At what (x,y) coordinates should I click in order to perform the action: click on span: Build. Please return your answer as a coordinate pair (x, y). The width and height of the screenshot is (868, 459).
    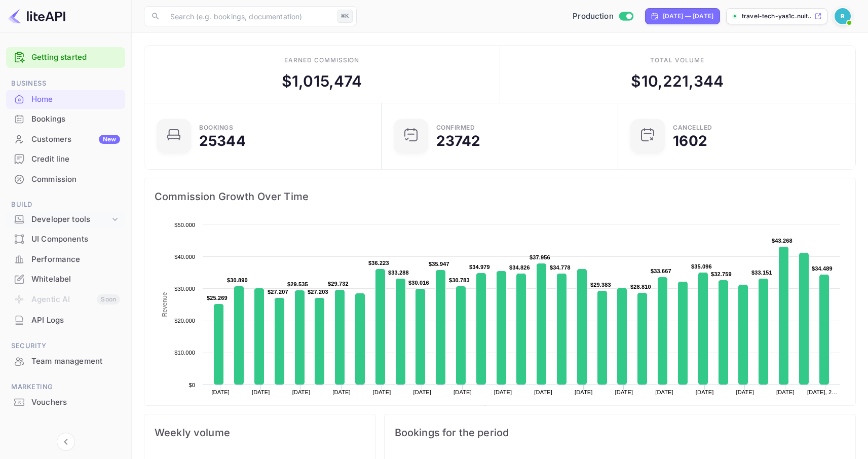
    Looking at the image, I should click on (66, 204).